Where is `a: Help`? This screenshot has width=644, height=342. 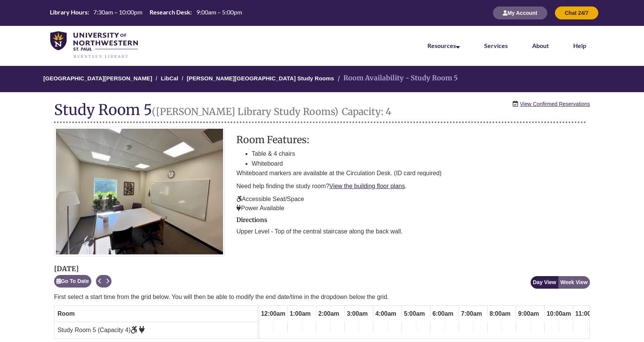 a: Help is located at coordinates (580, 45).